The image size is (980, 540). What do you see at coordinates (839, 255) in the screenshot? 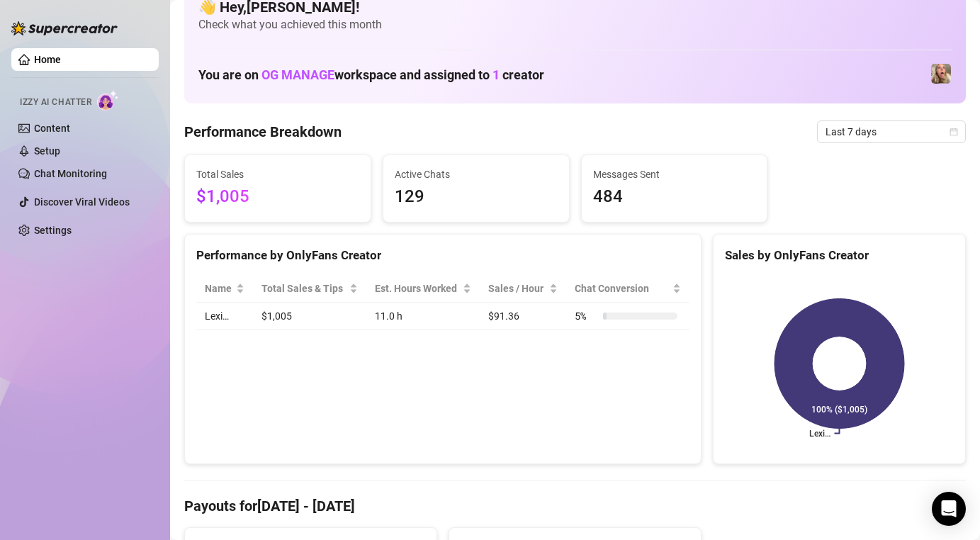
I see `div: Sales by OnlyFans Creator` at bounding box center [839, 255].